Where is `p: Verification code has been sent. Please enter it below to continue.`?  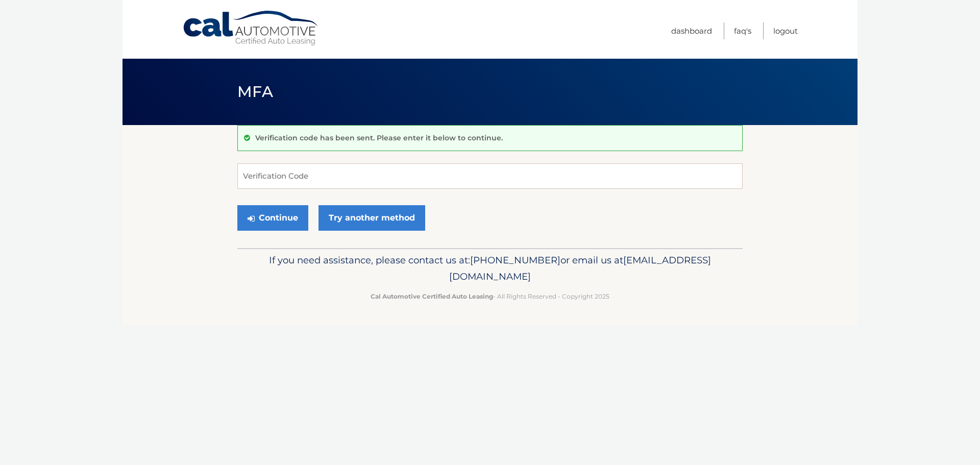
p: Verification code has been sent. Please enter it below to continue. is located at coordinates (379, 138).